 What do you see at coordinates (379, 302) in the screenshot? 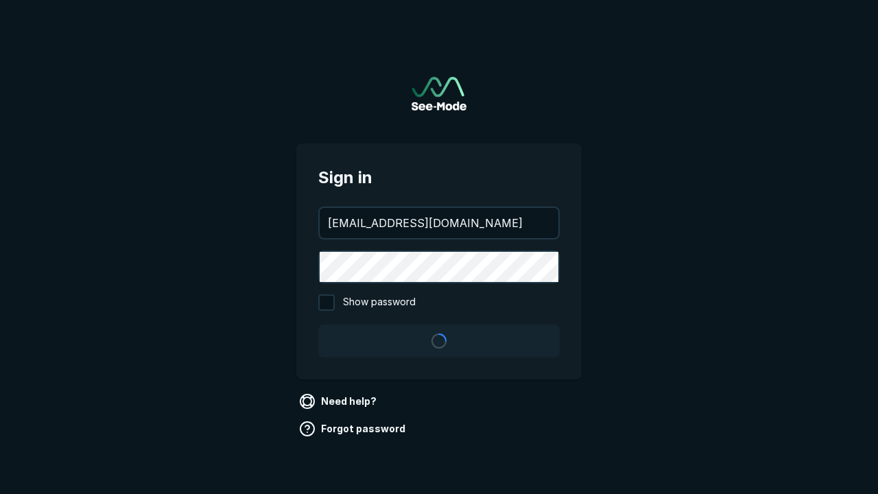
I see `span: Show password` at bounding box center [379, 302].